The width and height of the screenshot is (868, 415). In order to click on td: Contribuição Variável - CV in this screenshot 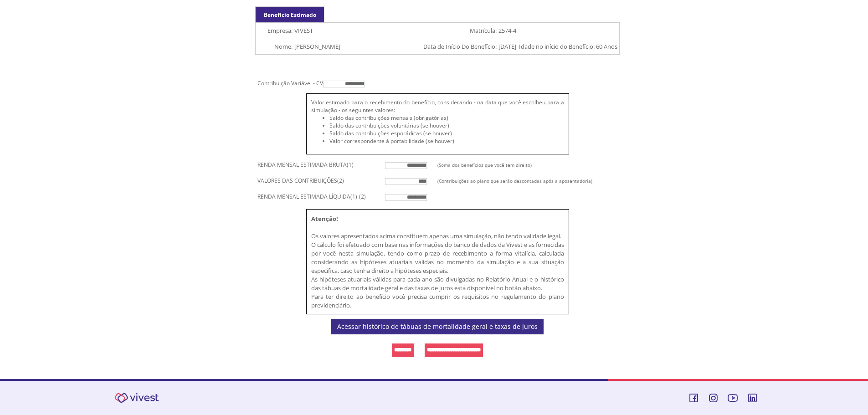, I will do `click(437, 83)`.